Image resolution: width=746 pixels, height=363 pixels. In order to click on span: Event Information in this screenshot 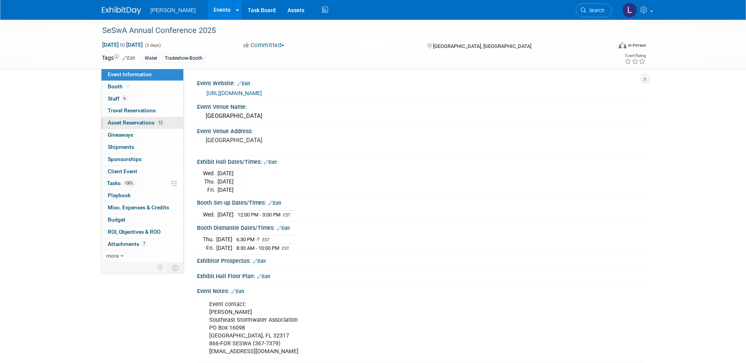, I will do `click(130, 74)`.